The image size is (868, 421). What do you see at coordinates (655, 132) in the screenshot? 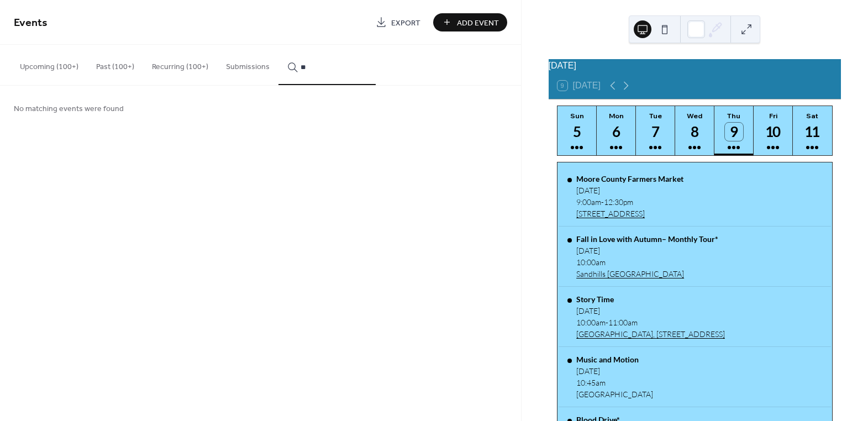
I see `div: 7` at bounding box center [655, 132].